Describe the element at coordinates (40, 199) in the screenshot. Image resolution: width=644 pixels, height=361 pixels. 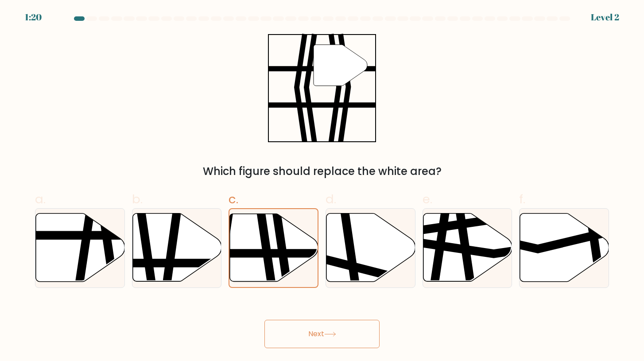
I see `span: a.` at that location.